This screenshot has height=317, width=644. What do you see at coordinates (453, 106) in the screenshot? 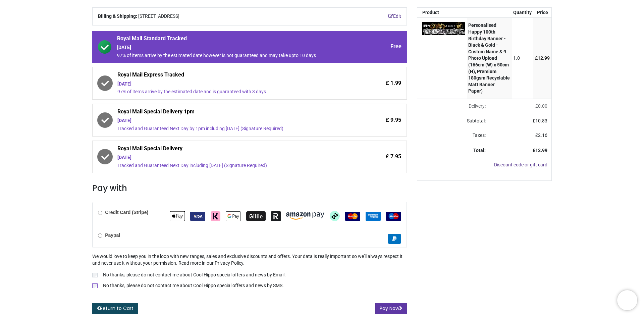
I see `td: Delivery will be updated after choosing a new delivery method` at bounding box center [453, 106].